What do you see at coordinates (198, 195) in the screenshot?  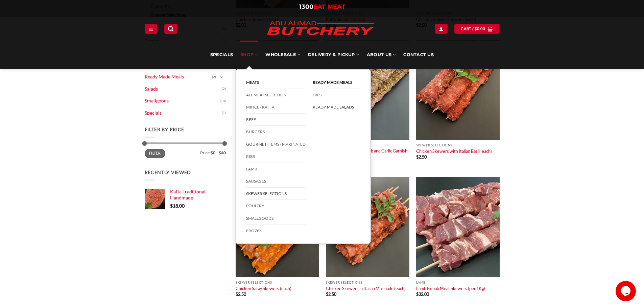 I see `a: Kafta Traditional Handmade` at bounding box center [198, 195].